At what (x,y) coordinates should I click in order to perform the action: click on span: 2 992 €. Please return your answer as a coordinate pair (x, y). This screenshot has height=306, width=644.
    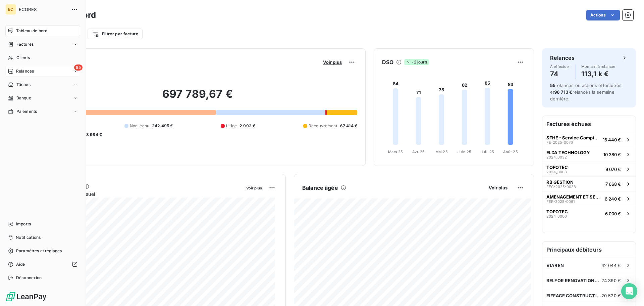
    Looking at the image, I should click on (247, 126).